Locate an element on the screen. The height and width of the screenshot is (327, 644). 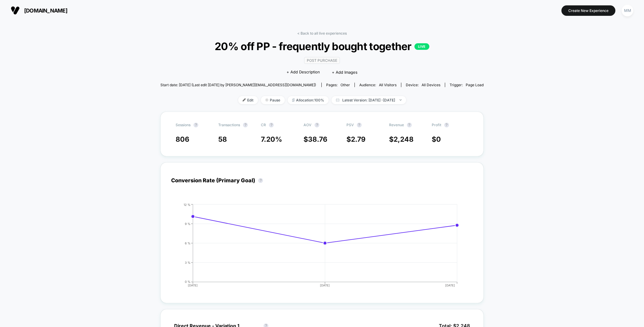
span: 7.20 % is located at coordinates (271, 139).